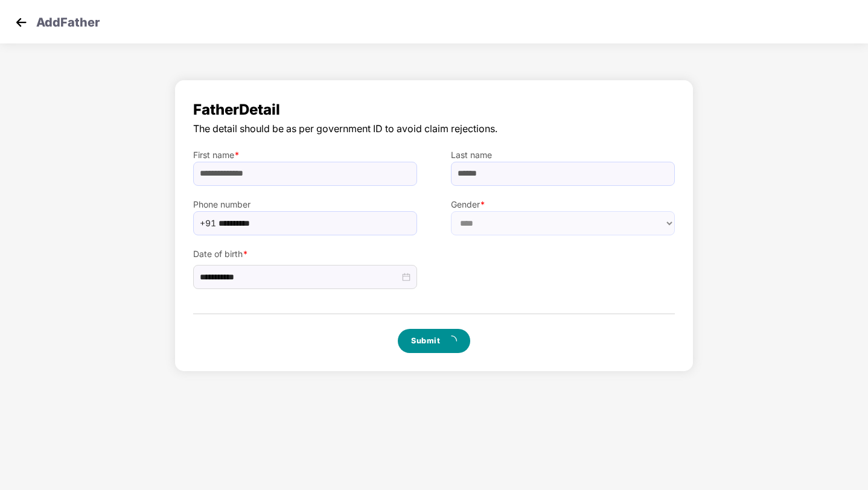 This screenshot has height=490, width=868. I want to click on span: The detail should be as per government ID to avoid claim rejections., so click(434, 129).